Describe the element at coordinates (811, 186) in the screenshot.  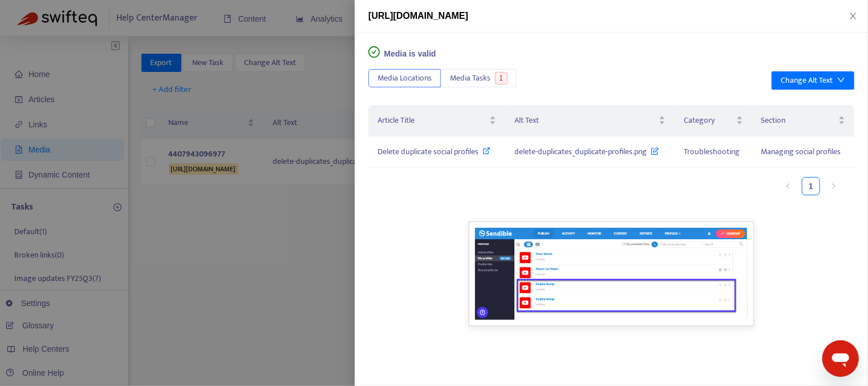
I see `li: 1` at that location.